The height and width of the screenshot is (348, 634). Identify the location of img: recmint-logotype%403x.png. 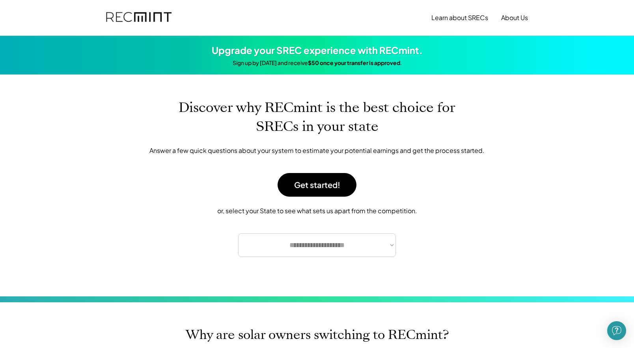
(139, 18).